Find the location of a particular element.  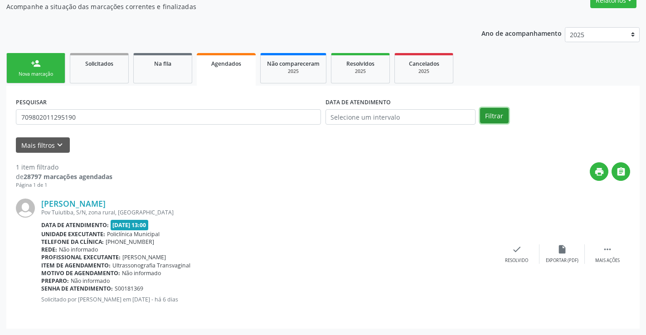

div: Exportar (PDF) is located at coordinates (562, 261).